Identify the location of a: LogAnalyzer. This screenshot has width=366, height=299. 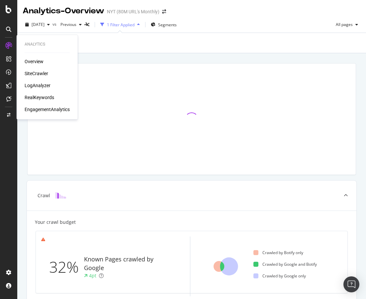
(38, 85).